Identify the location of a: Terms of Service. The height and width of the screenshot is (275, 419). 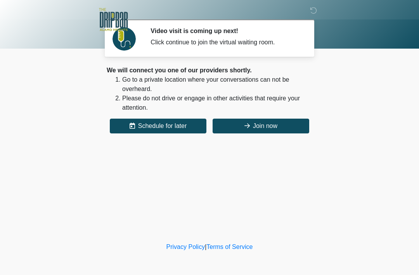
(229, 246).